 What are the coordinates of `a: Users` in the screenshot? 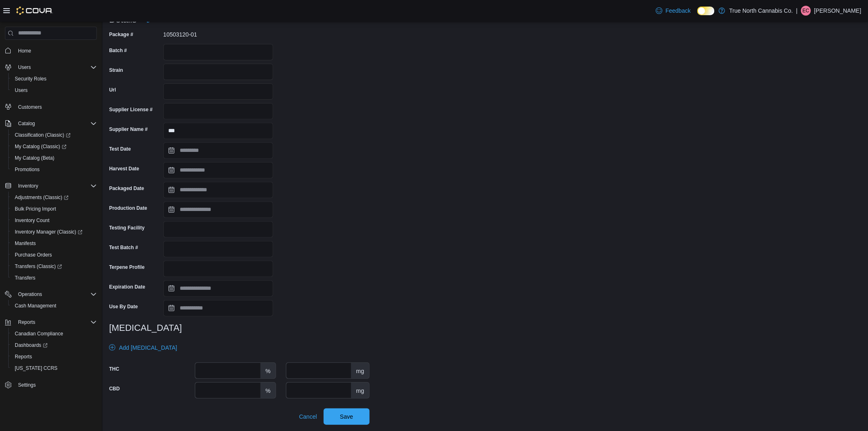 It's located at (21, 90).